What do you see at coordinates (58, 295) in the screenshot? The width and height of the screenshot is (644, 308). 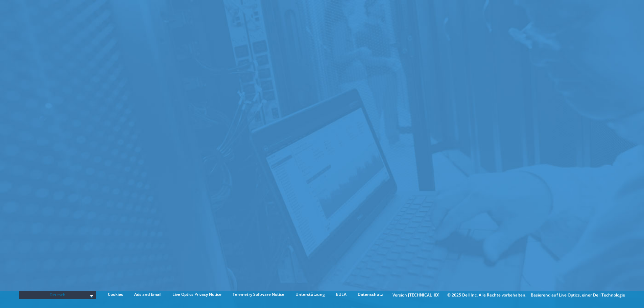 I see `span: Deutsch` at bounding box center [58, 295].